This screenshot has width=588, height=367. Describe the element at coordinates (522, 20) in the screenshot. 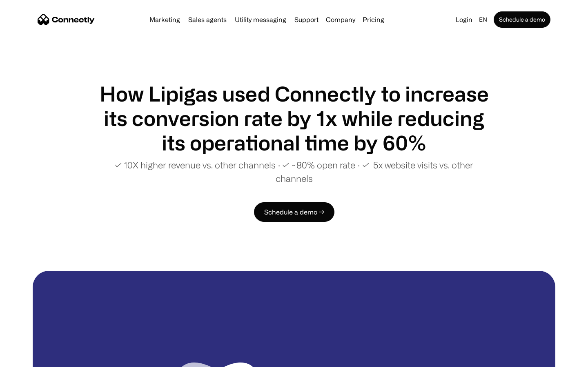

I see `a: Schedule a demo` at that location.